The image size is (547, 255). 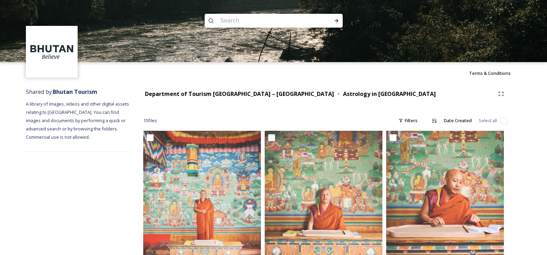 What do you see at coordinates (408, 121) in the screenshot?
I see `div: Filters` at bounding box center [408, 121].